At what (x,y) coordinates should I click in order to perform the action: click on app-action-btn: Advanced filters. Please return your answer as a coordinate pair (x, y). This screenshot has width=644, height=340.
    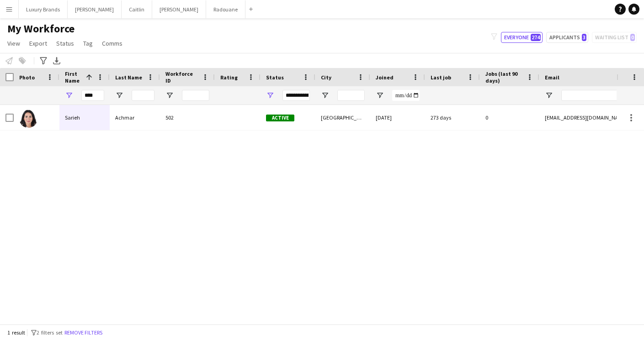
    Looking at the image, I should click on (43, 60).